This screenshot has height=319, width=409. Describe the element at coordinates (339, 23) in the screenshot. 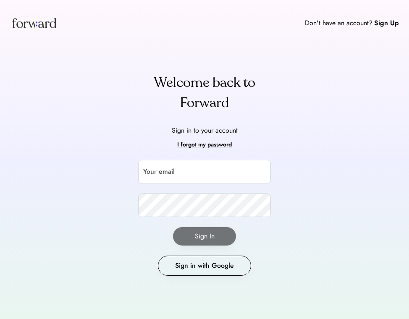

I see `div: Don't have an account?` at that location.